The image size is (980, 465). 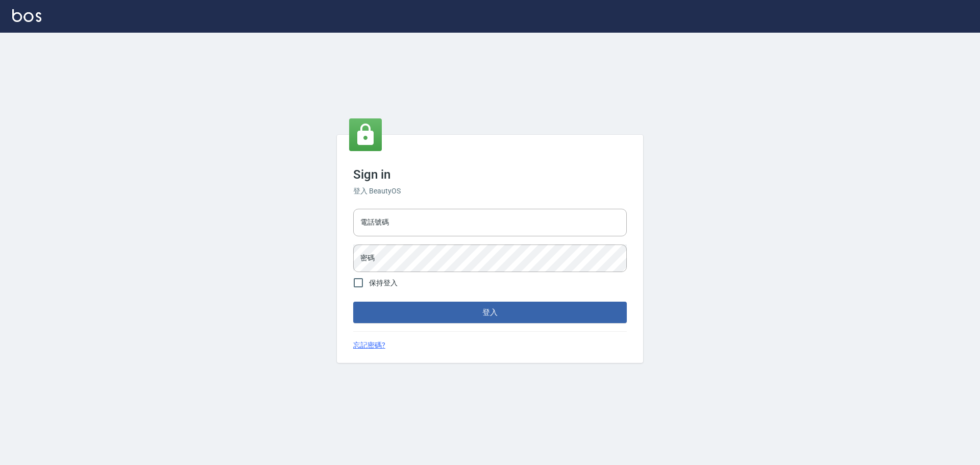 What do you see at coordinates (490, 191) in the screenshot?
I see `h6: 登入 BeautyOS` at bounding box center [490, 191].